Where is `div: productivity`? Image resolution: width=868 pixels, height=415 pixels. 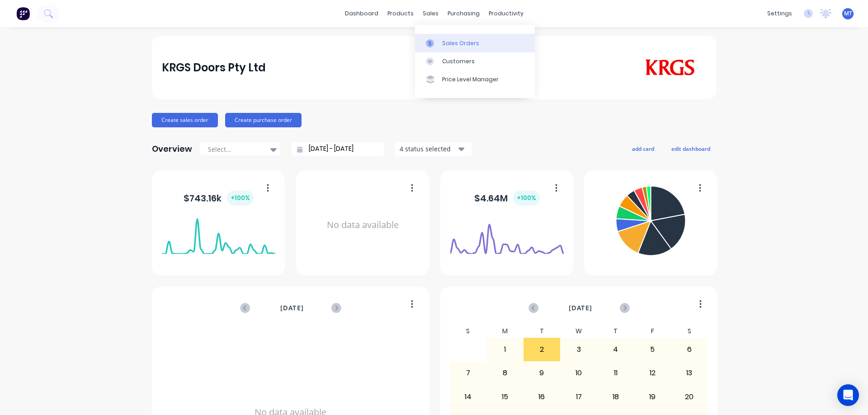
div: productivity is located at coordinates (506, 14).